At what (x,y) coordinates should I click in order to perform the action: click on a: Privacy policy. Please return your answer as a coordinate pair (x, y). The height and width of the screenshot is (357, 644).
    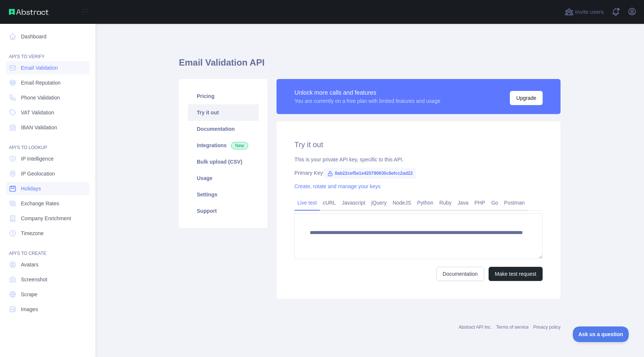
    Looking at the image, I should click on (547, 327).